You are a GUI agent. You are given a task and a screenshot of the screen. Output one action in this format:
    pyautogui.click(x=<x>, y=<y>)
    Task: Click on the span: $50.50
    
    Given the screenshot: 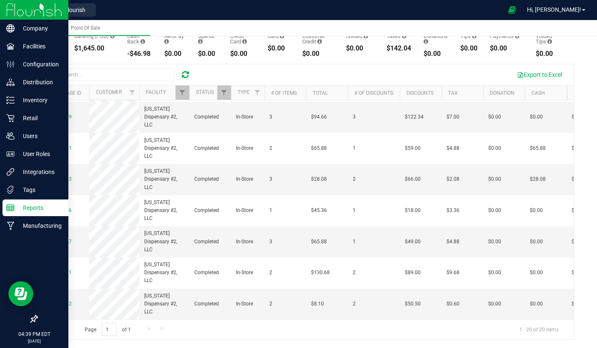 What is the action you would take?
    pyautogui.click(x=413, y=303)
    